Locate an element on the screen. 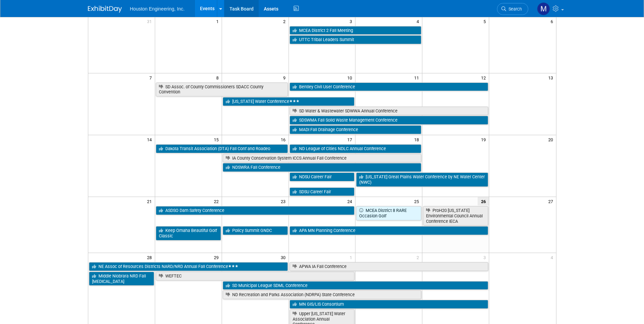  a: MADI Fall Drainage Conference is located at coordinates (356, 130).